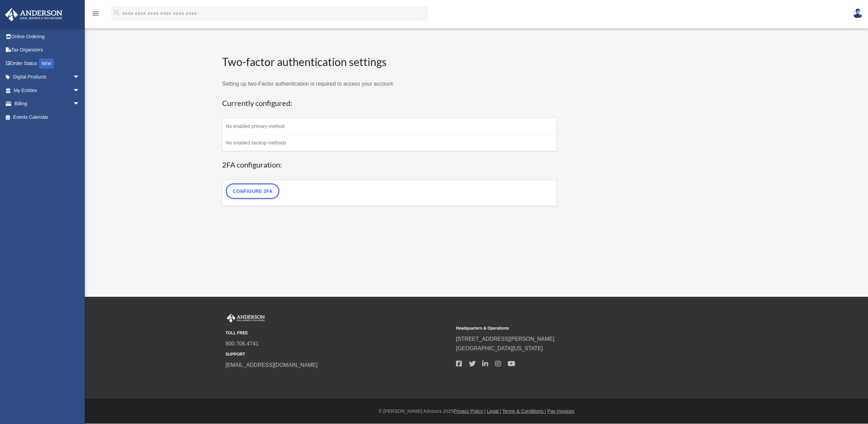  What do you see at coordinates (390, 143) in the screenshot?
I see `td: No enabled backup methods` at bounding box center [390, 143].